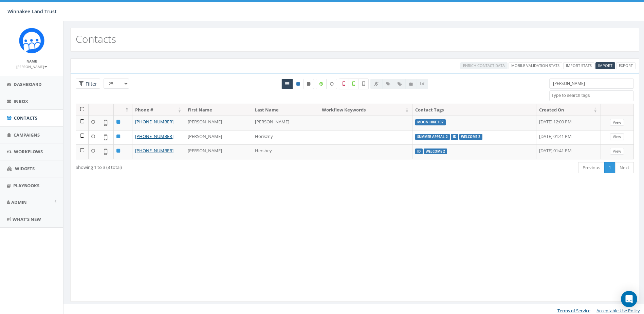 The width and height of the screenshot is (644, 314). What do you see at coordinates (321, 84) in the screenshot?
I see `label: Data Enriched` at bounding box center [321, 84].